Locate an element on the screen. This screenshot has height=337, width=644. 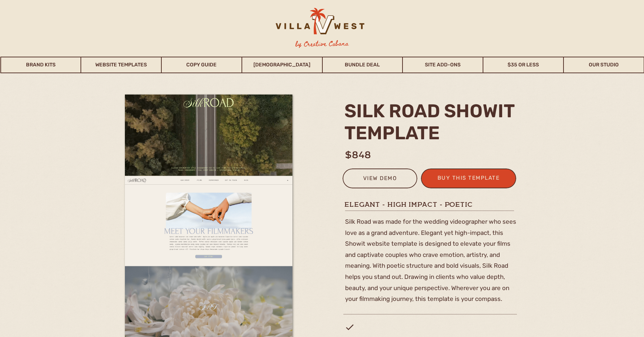
a: view demo is located at coordinates (380, 179).